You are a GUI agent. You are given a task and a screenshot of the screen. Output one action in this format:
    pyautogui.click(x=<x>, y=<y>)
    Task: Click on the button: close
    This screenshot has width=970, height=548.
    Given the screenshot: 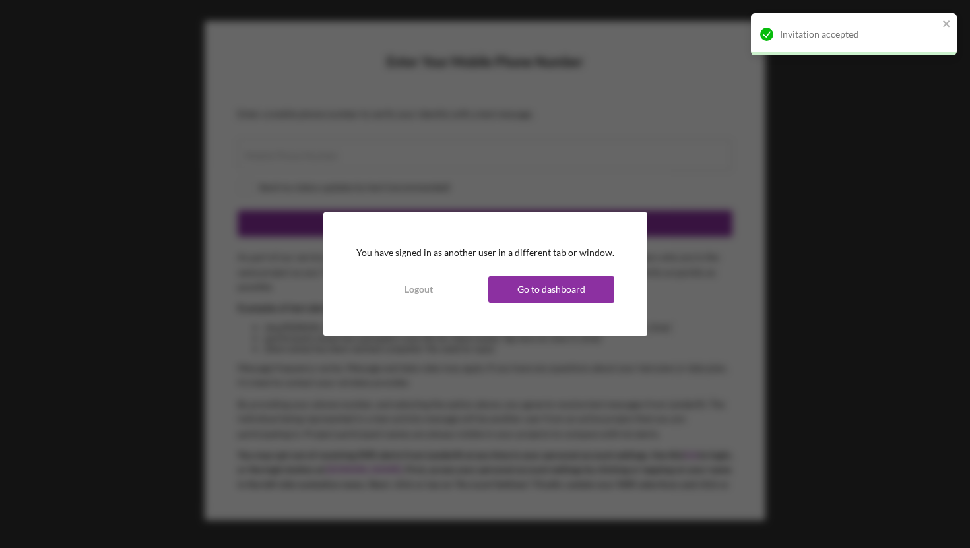 What is the action you would take?
    pyautogui.click(x=947, y=24)
    